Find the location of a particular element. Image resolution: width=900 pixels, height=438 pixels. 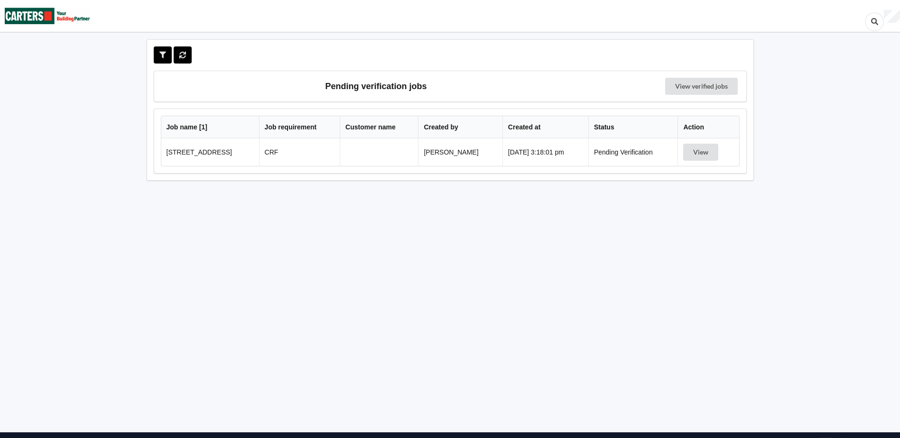

a: View is located at coordinates (702, 152).